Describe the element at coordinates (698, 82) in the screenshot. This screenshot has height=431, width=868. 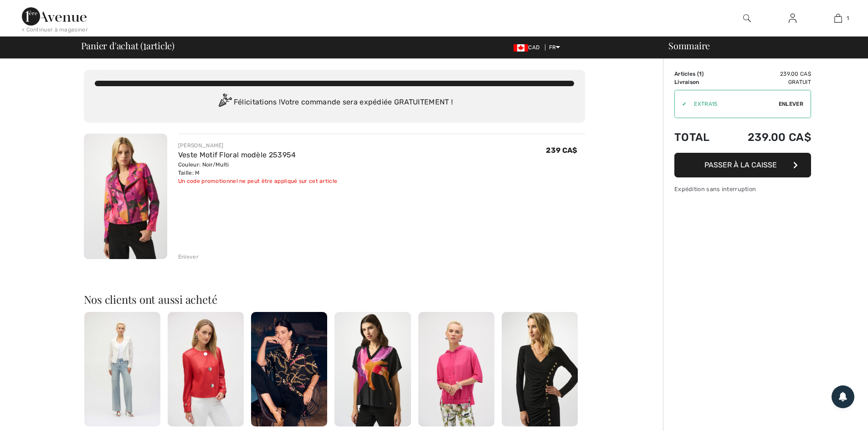
I see `td: Livraison` at that location.